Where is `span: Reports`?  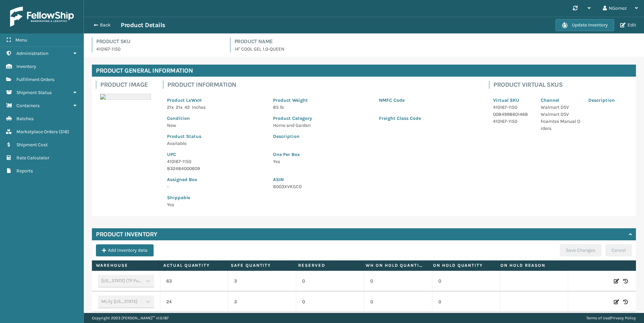 span: Reports is located at coordinates (25, 171).